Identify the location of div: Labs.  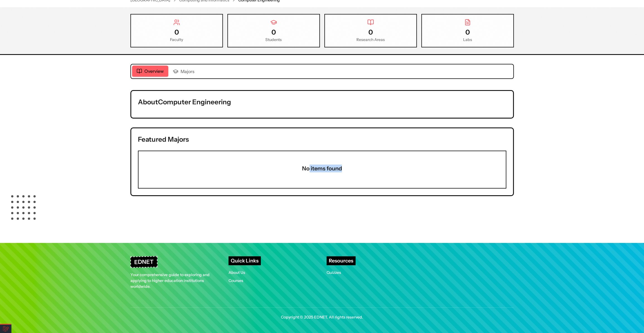
(468, 39).